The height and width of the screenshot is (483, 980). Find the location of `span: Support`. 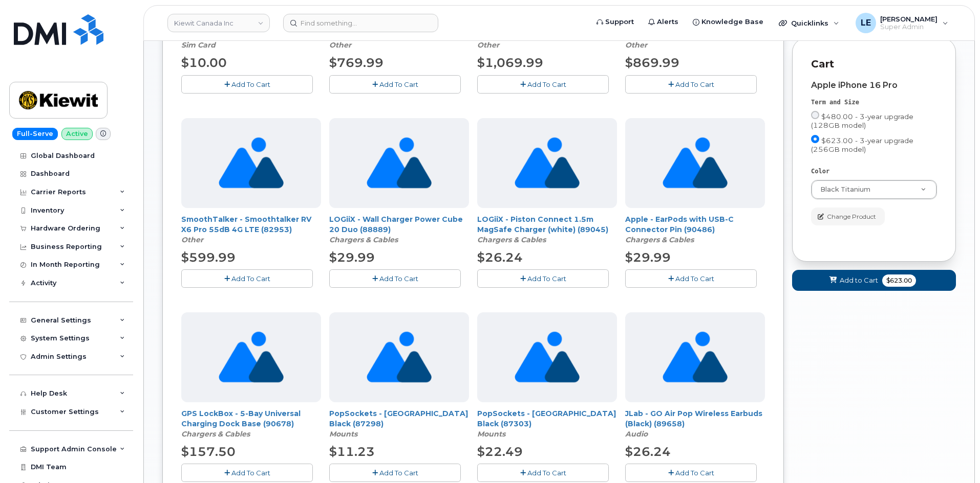

span: Support is located at coordinates (619, 22).